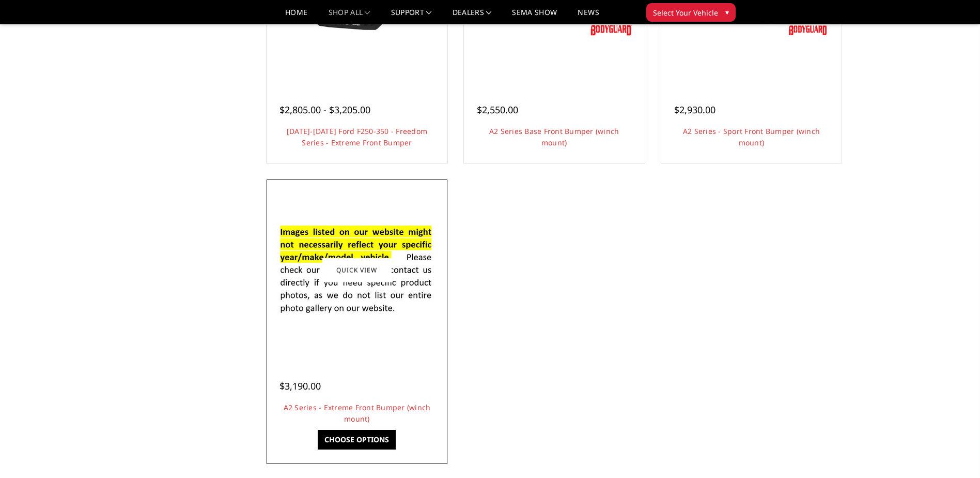 The height and width of the screenshot is (478, 980). I want to click on a: Quick view, so click(357, 270).